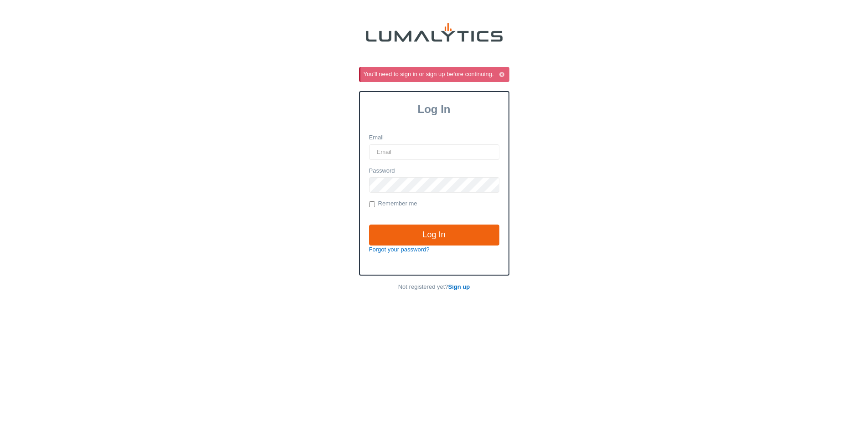  Describe the element at coordinates (372, 204) in the screenshot. I see `input: Remember me` at that location.